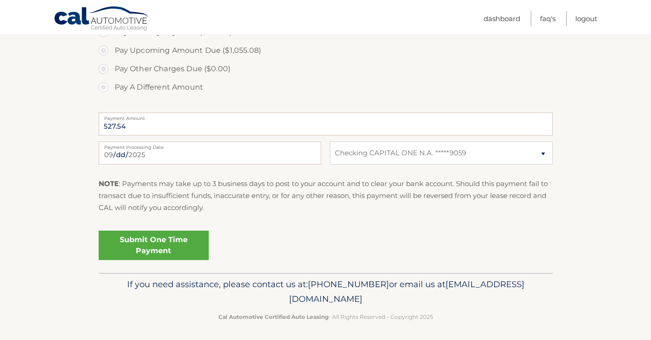  Describe the element at coordinates (210, 145) in the screenshot. I see `label: Payment Processing Date` at that location.